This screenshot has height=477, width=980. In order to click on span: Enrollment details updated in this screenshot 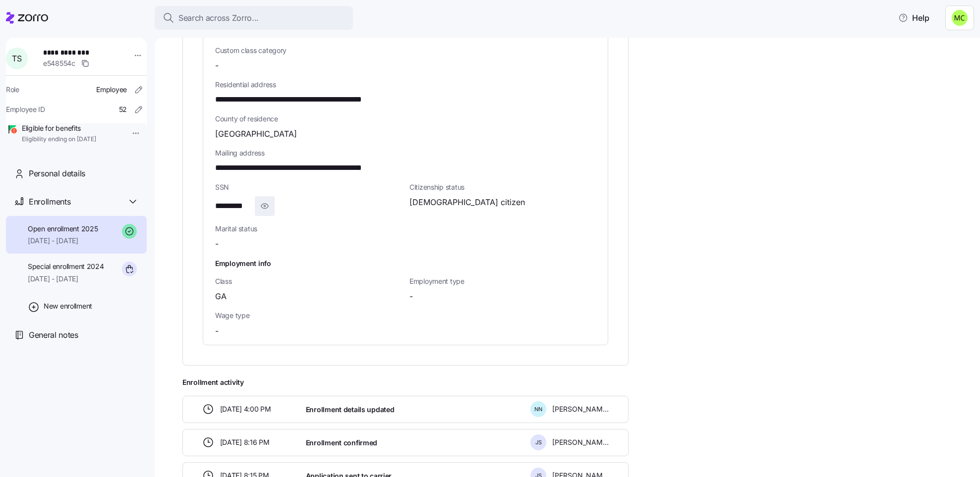, I will do `click(350, 409)`.